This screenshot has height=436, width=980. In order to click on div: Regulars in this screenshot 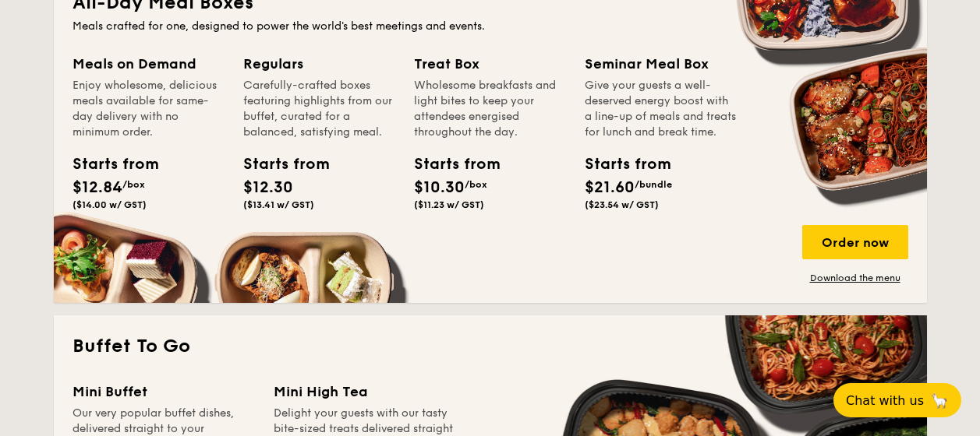, I will do `click(319, 63)`.